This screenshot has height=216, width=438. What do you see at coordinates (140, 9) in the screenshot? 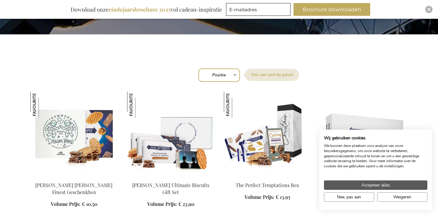
I see `b: eindejaarsbrochure 2025` at bounding box center [140, 9].